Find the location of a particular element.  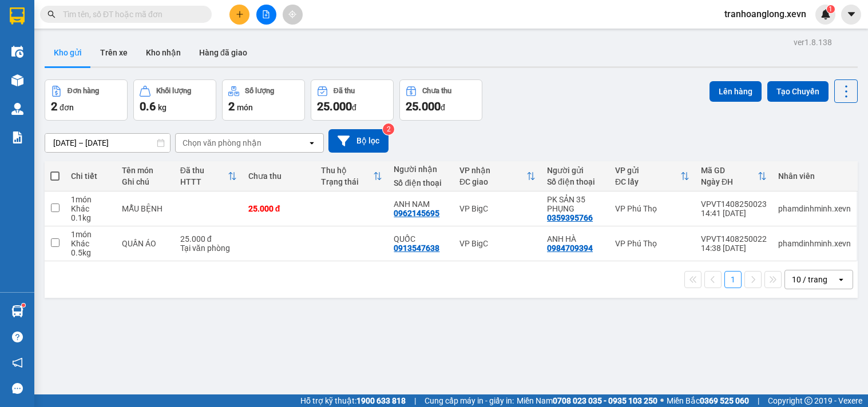

span: đ is located at coordinates (443, 108).